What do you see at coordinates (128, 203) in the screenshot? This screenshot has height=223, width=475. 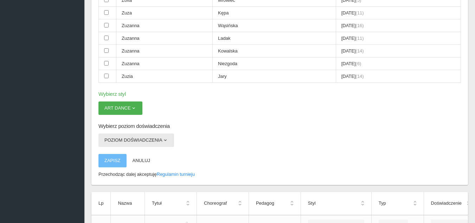 I see `th: Nazwa` at bounding box center [128, 203].